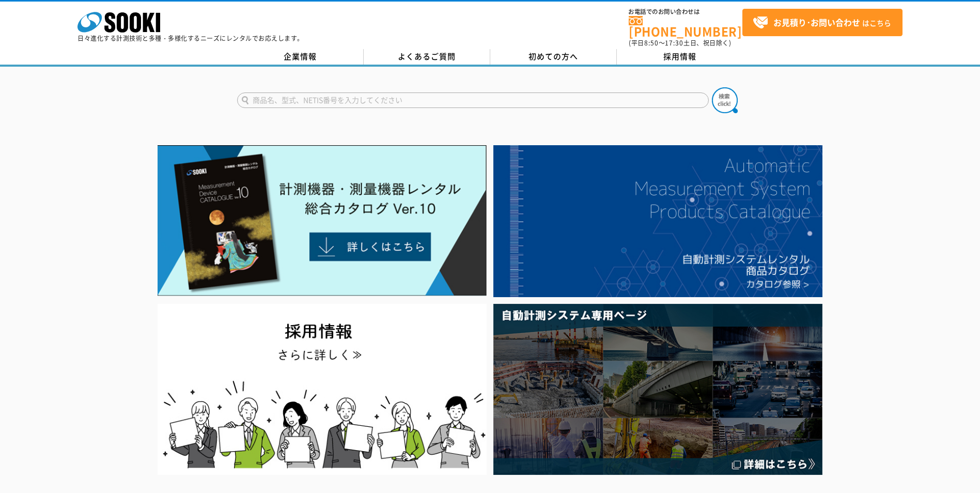 Image resolution: width=980 pixels, height=493 pixels. I want to click on img: btn_search.png, so click(725, 100).